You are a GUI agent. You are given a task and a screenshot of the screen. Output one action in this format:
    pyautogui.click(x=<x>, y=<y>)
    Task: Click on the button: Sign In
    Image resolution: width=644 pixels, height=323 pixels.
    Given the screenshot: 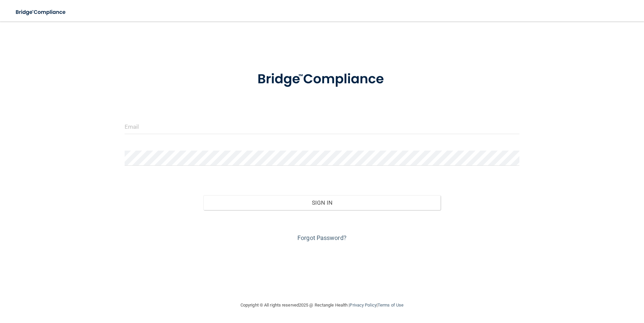 What is the action you would take?
    pyautogui.click(x=322, y=203)
    